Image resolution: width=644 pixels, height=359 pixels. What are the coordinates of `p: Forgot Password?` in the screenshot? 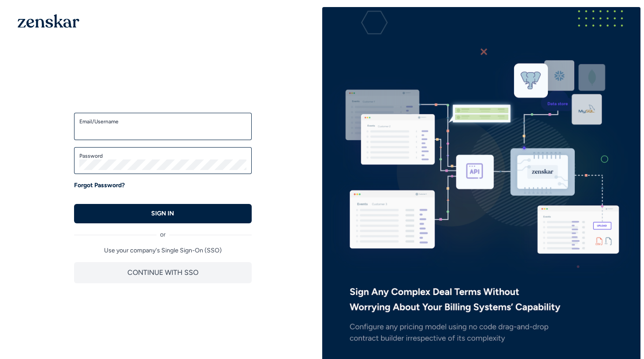 It's located at (99, 185).